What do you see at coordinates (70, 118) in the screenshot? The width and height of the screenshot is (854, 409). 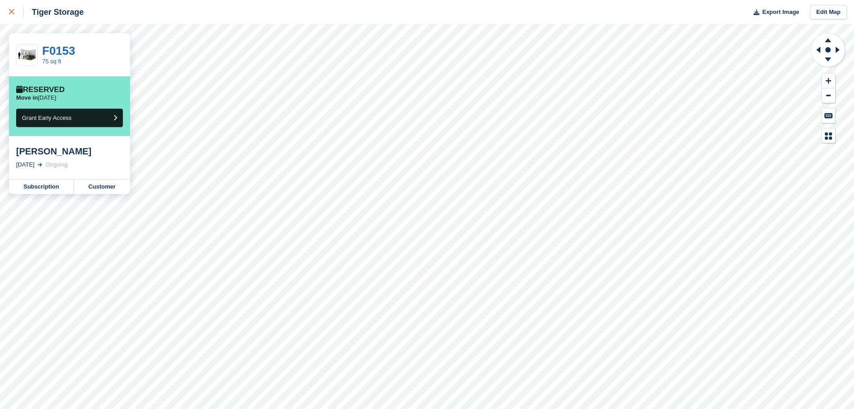 I see `button: Grant Early Access` at bounding box center [70, 118].